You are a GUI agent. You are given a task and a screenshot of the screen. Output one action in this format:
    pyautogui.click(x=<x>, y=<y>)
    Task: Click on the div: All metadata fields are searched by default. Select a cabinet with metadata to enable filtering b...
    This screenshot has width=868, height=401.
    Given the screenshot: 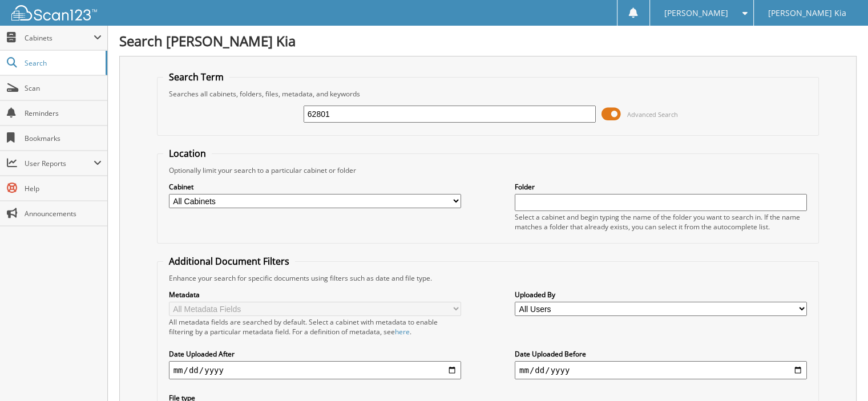 What is the action you would take?
    pyautogui.click(x=315, y=327)
    